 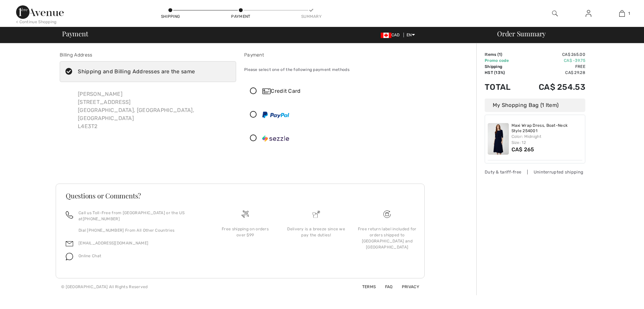 What do you see at coordinates (547, 139) in the screenshot?
I see `div: Color: Midnight Size: 12` at bounding box center [547, 139].